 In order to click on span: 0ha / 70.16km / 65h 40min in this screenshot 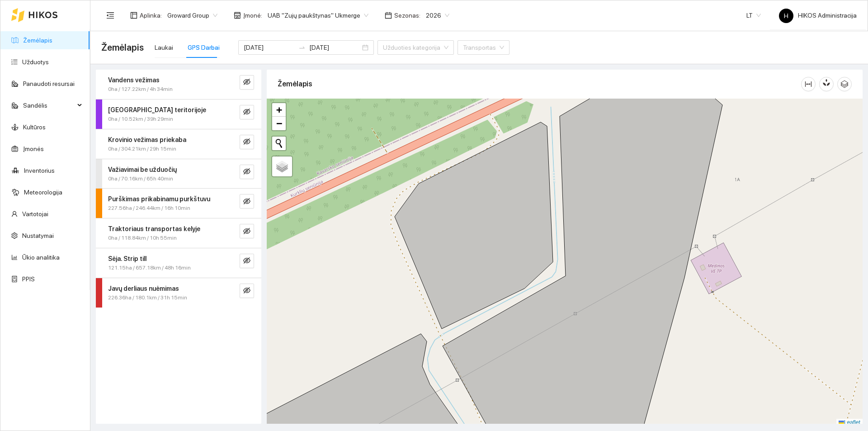, I will do `click(140, 179)`.